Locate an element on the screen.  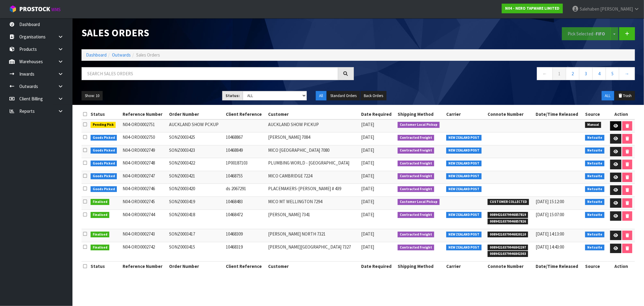
button: Back Orders is located at coordinates (374, 96).